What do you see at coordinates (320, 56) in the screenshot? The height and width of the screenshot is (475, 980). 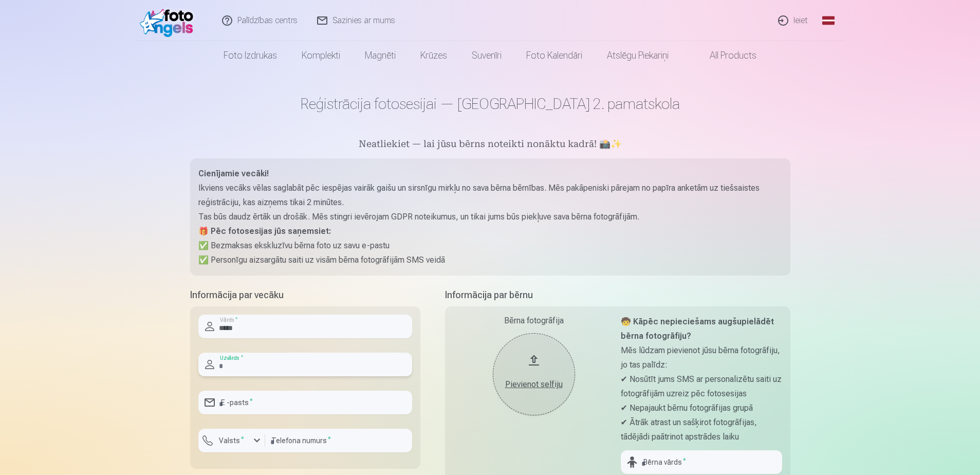 I see `a: Komplekti` at bounding box center [320, 56].